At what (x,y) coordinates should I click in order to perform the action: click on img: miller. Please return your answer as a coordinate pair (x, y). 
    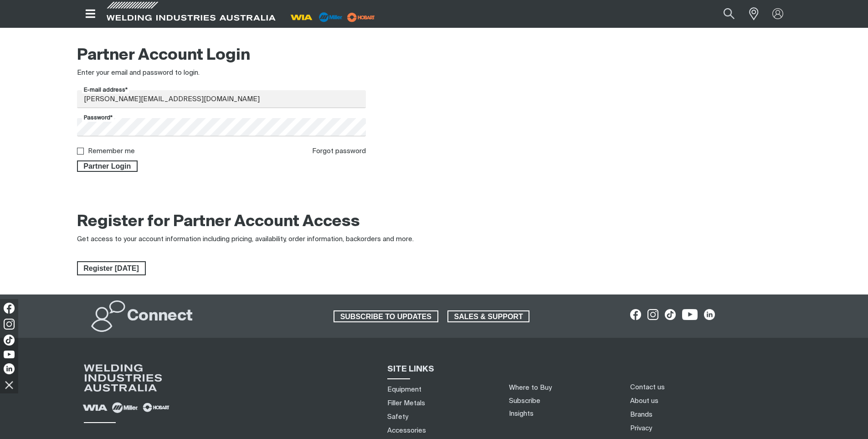
    Looking at the image, I should click on (361, 17).